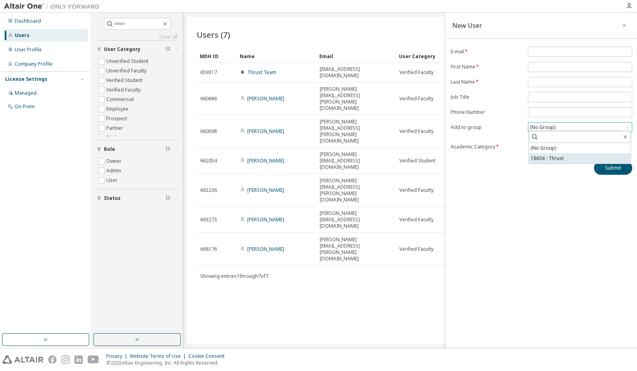 The width and height of the screenshot is (637, 371). What do you see at coordinates (114, 171) in the screenshot?
I see `label: Admin` at bounding box center [114, 171].